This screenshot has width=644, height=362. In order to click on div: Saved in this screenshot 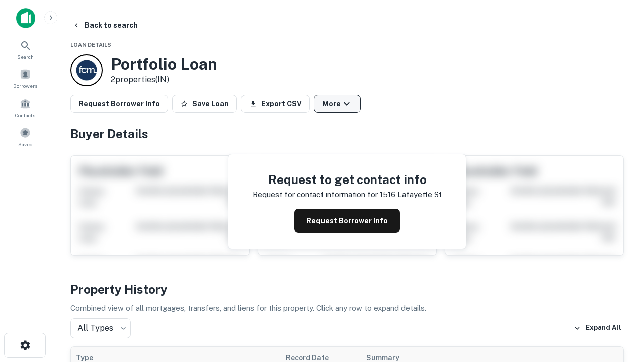, I will do `click(25, 137)`.